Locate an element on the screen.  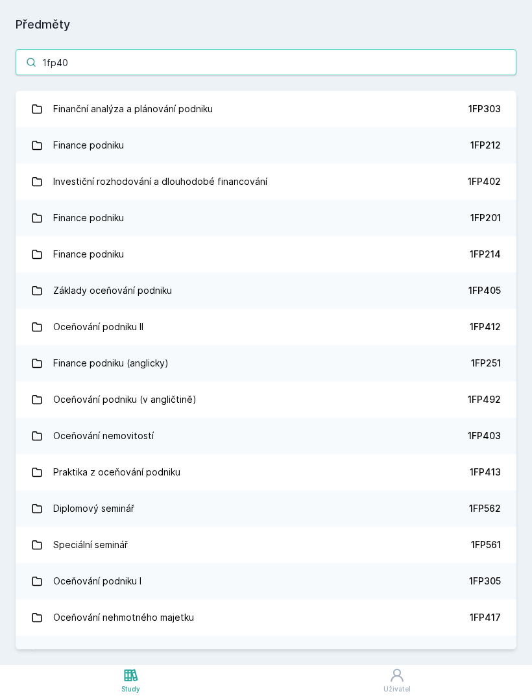
div: Investiční rozhodování a dlouhodobé financování is located at coordinates (160, 182).